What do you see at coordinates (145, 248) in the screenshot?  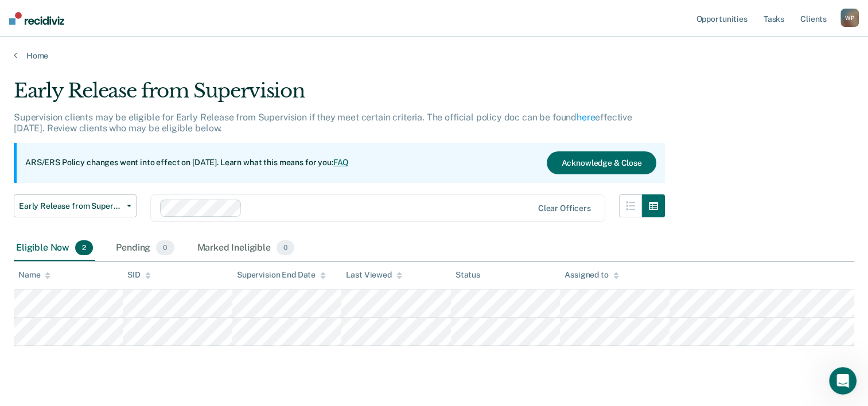 I see `div: Pending0` at bounding box center [145, 248].